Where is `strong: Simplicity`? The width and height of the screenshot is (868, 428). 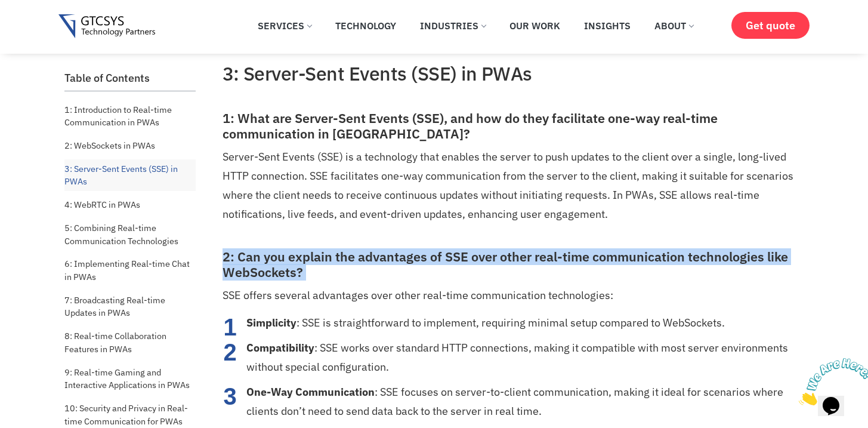 strong: Simplicity is located at coordinates (271, 322).